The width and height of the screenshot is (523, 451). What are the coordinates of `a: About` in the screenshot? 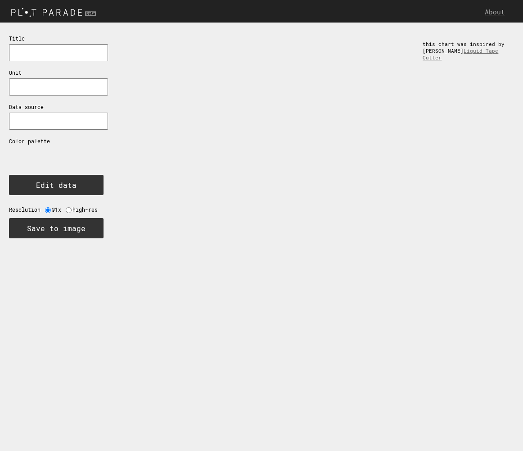 It's located at (497, 12).